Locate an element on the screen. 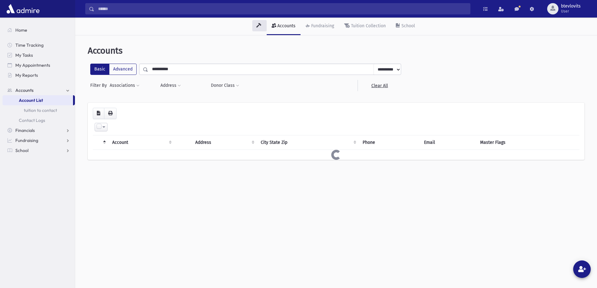 The width and height of the screenshot is (597, 288). a: Clear All is located at coordinates (379, 86).